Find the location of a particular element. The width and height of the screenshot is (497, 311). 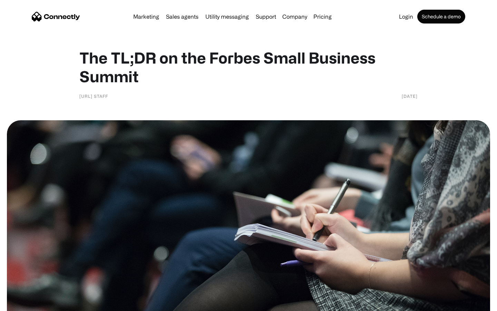

a: Pricing is located at coordinates (323, 17).